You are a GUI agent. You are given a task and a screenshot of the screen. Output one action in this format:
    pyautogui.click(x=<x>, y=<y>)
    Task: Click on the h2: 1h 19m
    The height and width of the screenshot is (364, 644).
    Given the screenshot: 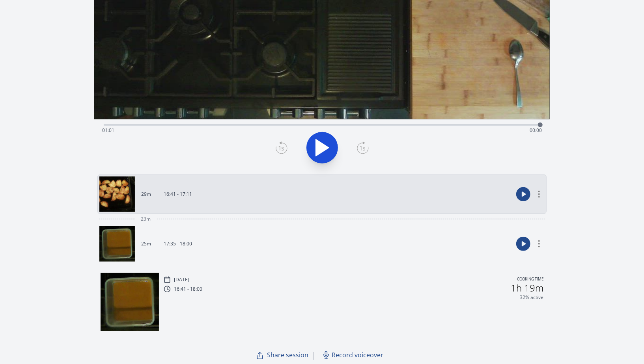 What is the action you would take?
    pyautogui.click(x=526, y=288)
    